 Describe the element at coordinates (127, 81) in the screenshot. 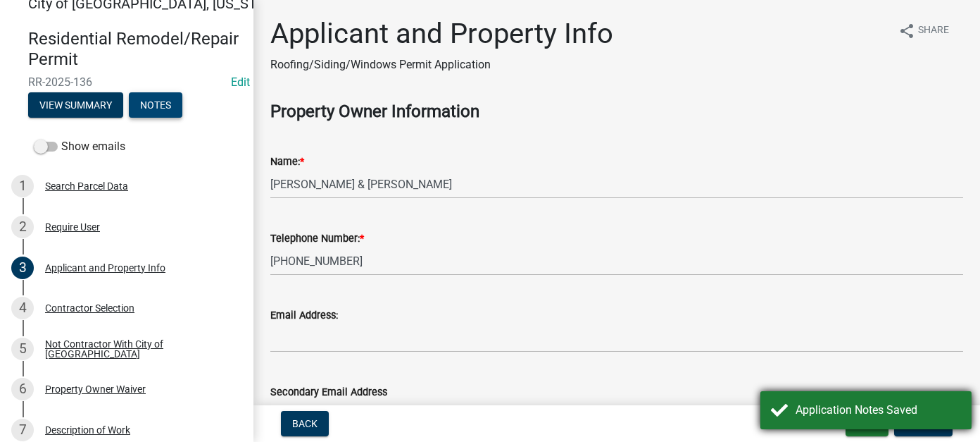

I see `span: RR-2025-136` at that location.